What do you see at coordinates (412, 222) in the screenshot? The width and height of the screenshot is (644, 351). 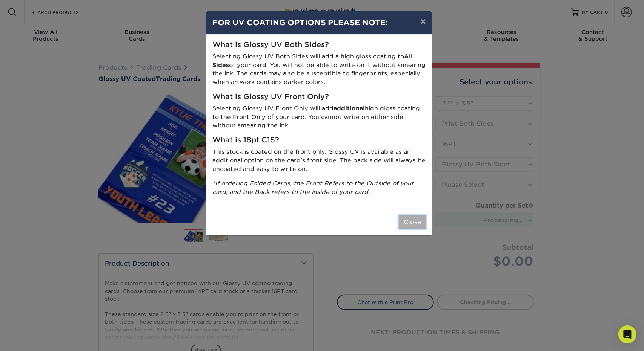 I see `button: Close` at bounding box center [412, 222].